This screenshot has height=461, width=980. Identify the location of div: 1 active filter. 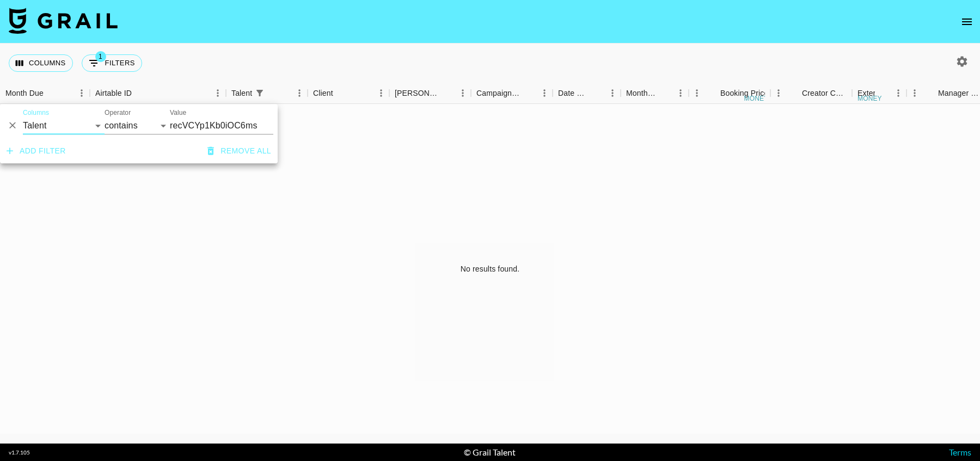
(259, 93).